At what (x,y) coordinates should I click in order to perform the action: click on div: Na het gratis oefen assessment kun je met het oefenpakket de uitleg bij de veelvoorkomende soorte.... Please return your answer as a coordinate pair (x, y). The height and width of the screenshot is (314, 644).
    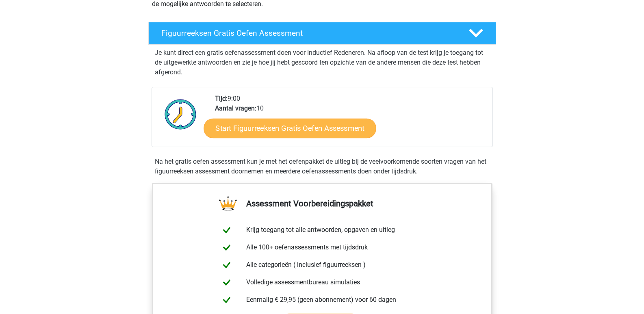
    Looking at the image, I should click on (322, 166).